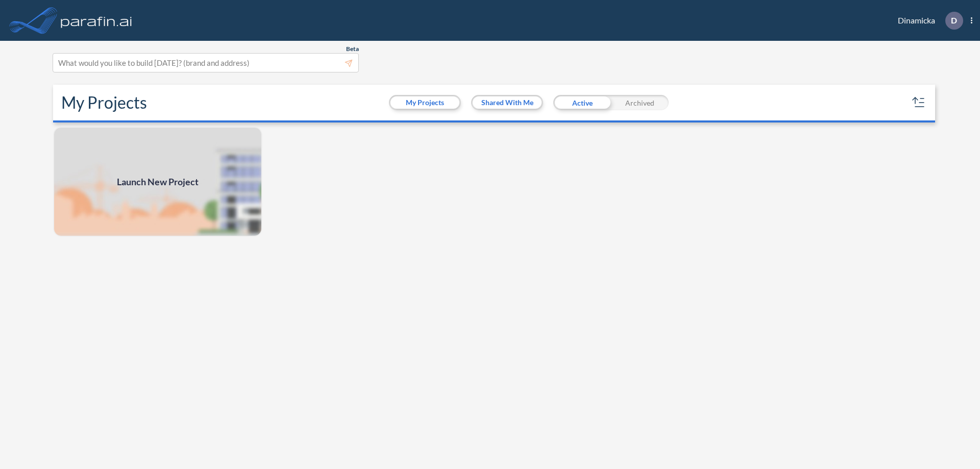 The height and width of the screenshot is (469, 980). What do you see at coordinates (352, 49) in the screenshot?
I see `span: Beta` at bounding box center [352, 49].